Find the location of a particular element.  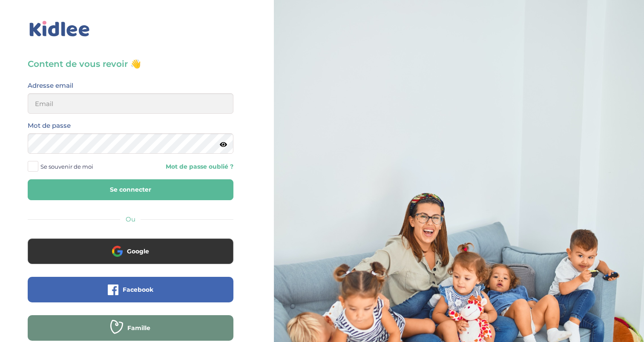

button: Google is located at coordinates (130, 251).